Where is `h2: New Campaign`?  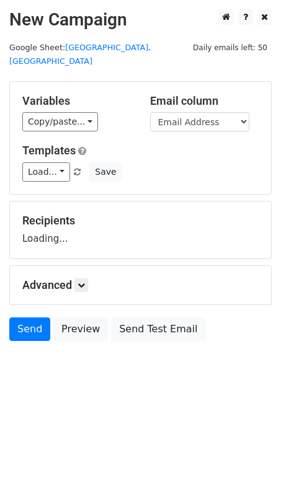
h2: New Campaign is located at coordinates (140, 20).